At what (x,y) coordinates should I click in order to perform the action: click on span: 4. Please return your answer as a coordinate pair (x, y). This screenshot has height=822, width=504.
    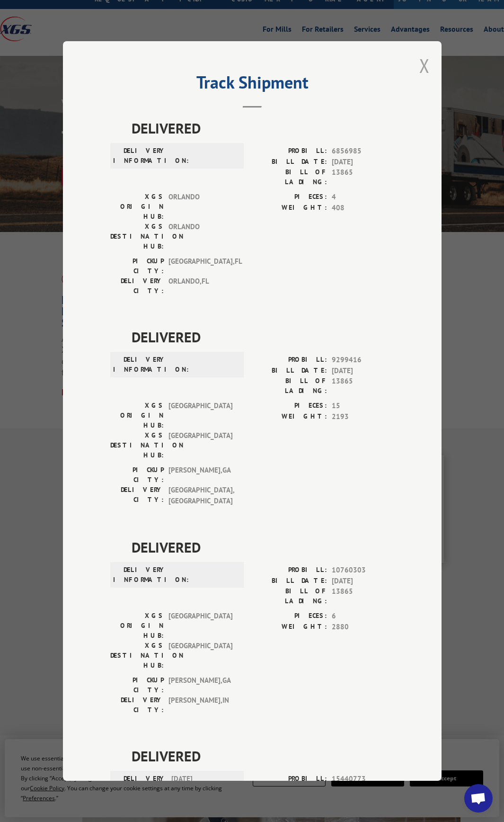
    Looking at the image, I should click on (363, 197).